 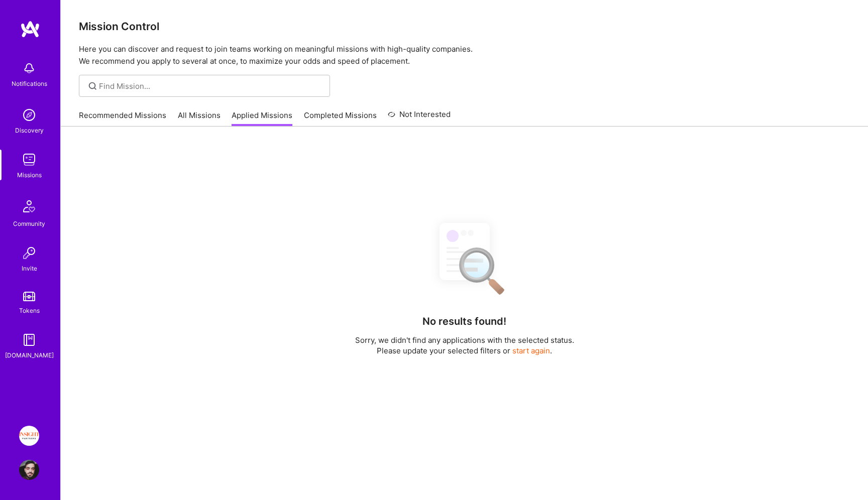 What do you see at coordinates (29, 436) in the screenshot?
I see `a: Insight Partners: Data & AI - Sourcing` at bounding box center [29, 436].